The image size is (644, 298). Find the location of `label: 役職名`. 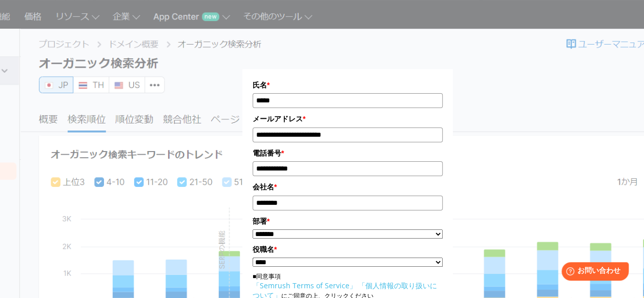

label: 役職名 is located at coordinates (348, 249).